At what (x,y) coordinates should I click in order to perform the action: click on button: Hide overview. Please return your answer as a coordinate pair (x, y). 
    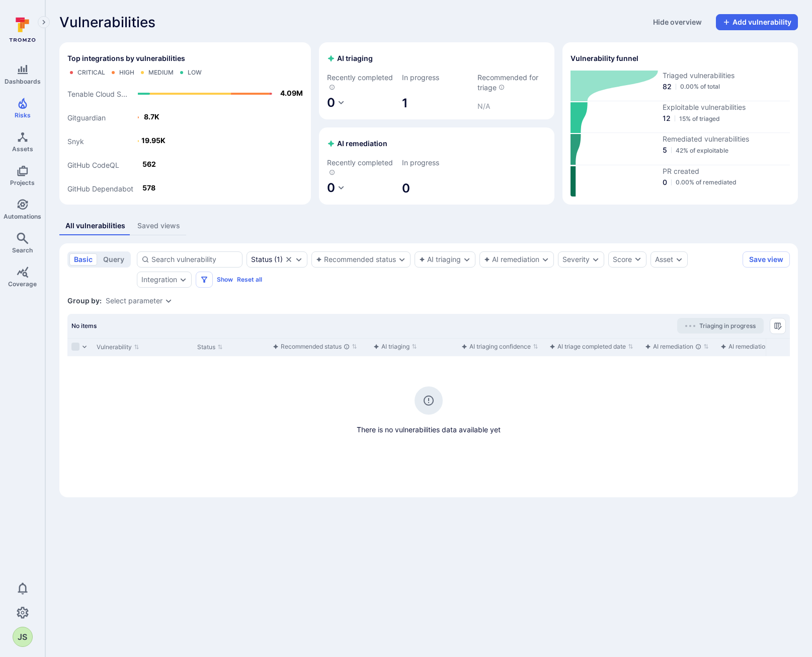
    Looking at the image, I should click on (677, 22).